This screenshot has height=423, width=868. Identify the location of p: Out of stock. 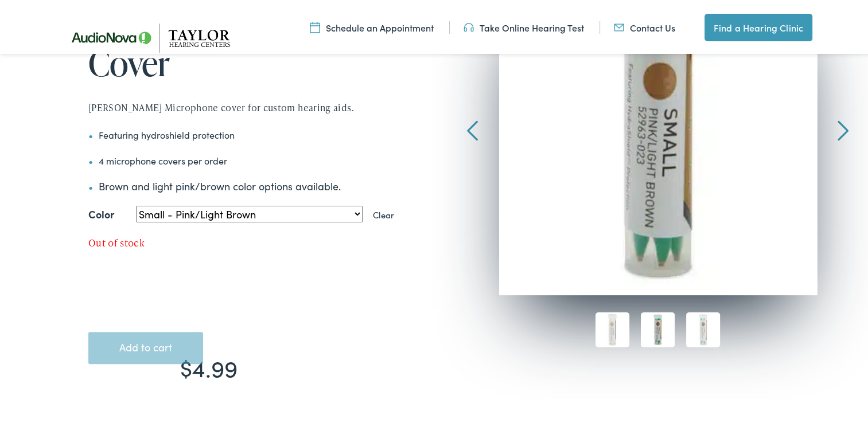
(263, 241).